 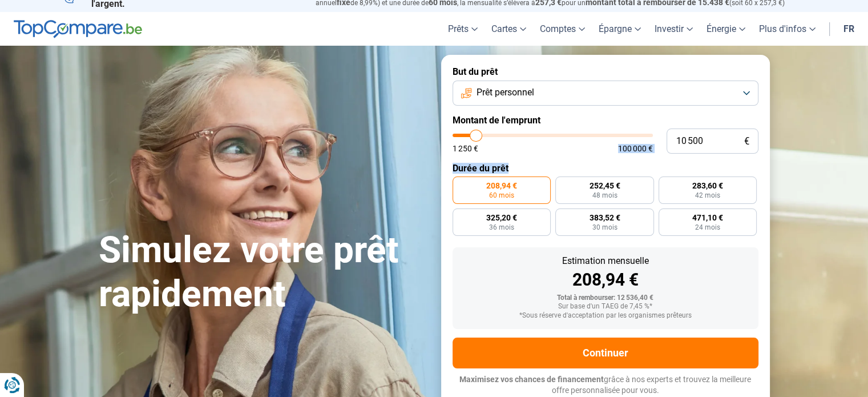 I want to click on span: 48 mois, so click(x=604, y=195).